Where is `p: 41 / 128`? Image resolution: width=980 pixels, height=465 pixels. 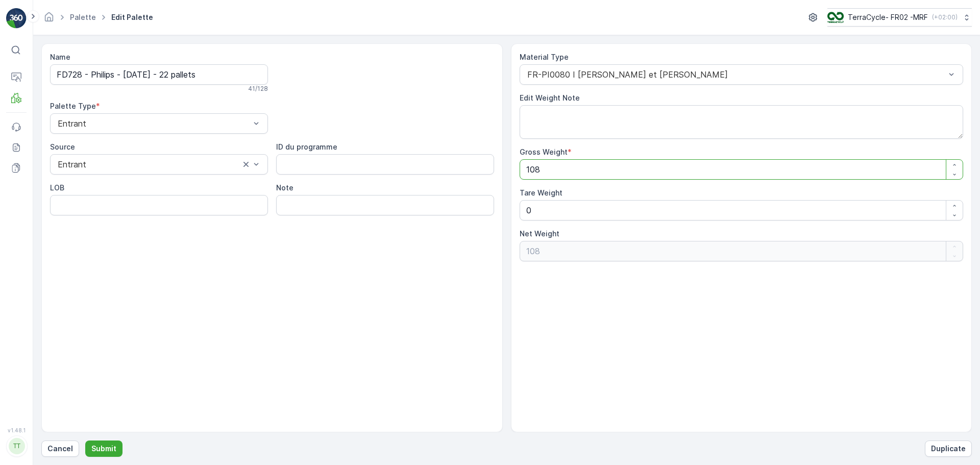
p: 41 / 128 is located at coordinates (258, 88).